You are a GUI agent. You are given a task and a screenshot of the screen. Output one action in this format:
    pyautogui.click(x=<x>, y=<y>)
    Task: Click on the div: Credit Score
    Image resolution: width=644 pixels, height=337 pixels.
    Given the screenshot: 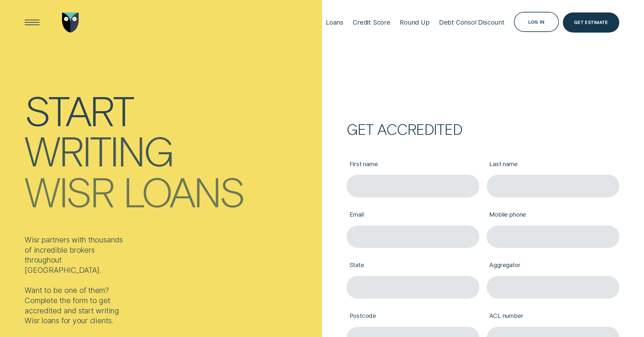 What is the action you would take?
    pyautogui.click(x=371, y=22)
    